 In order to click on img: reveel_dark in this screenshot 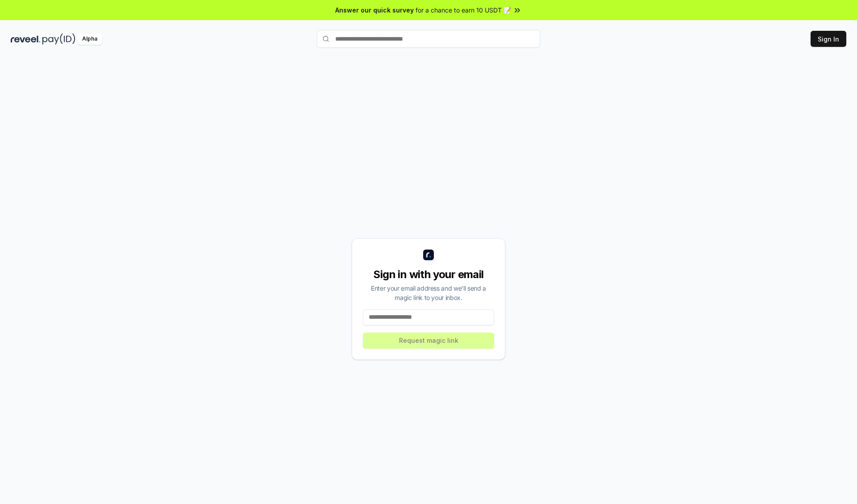, I will do `click(25, 39)`.